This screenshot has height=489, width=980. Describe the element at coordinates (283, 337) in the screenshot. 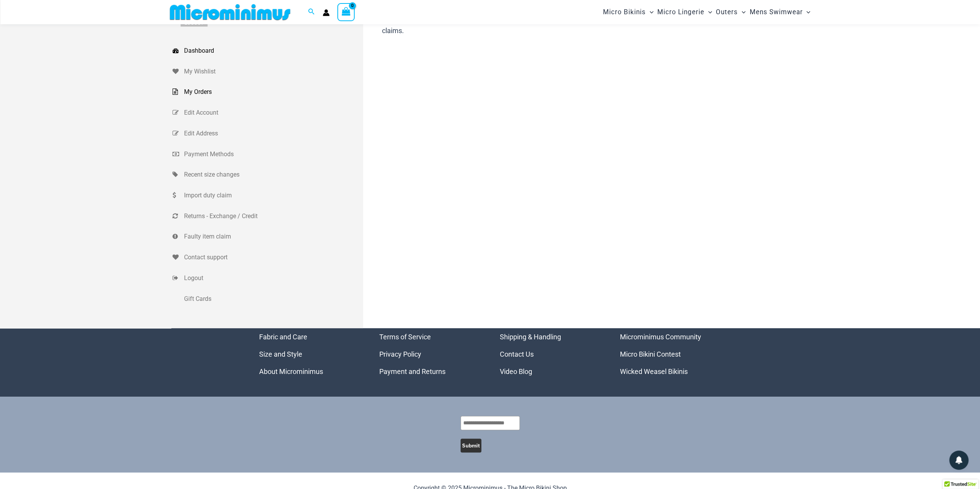

I see `a: Fabric and Care` at that location.